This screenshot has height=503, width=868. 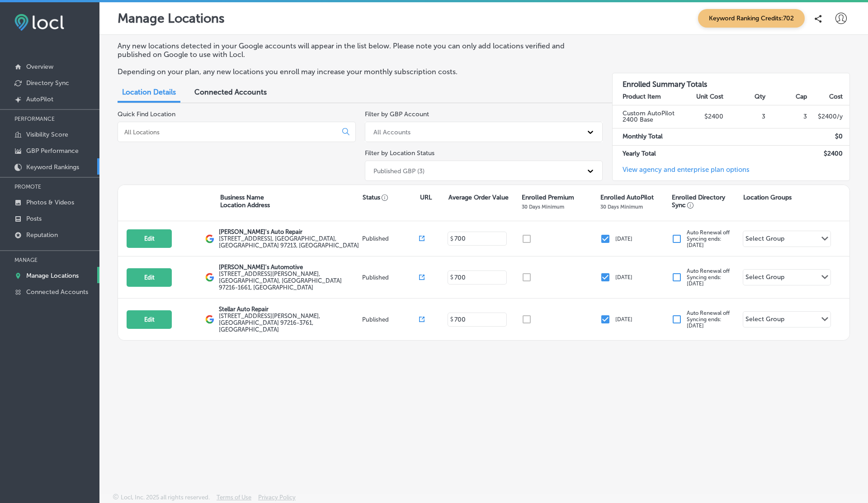 What do you see at coordinates (53, 167) in the screenshot?
I see `p: Keyword Rankings` at bounding box center [53, 167].